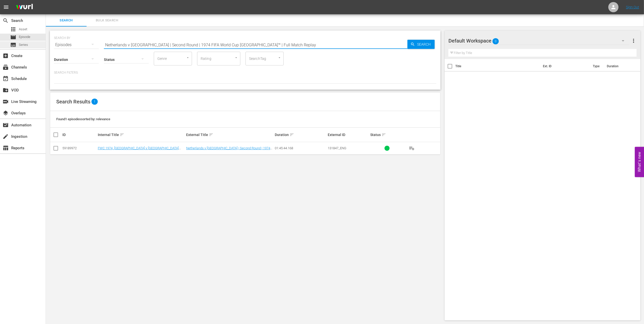 The image size is (644, 324). I want to click on span: playlist_add, so click(411, 148).